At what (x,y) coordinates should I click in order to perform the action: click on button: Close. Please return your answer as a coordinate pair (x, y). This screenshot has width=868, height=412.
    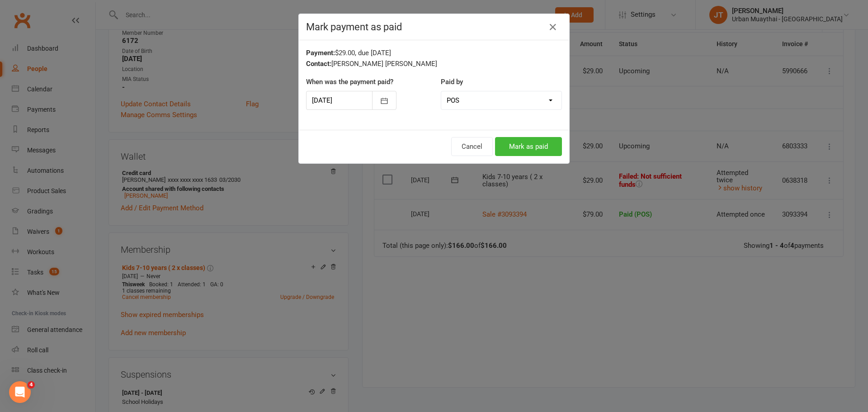
    Looking at the image, I should click on (553, 27).